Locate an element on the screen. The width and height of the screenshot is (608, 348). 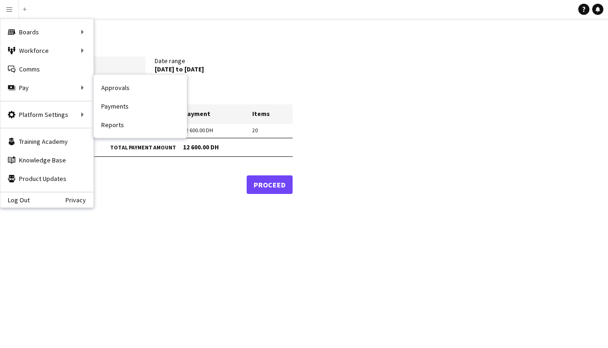
a: Log Out is located at coordinates (15, 200).